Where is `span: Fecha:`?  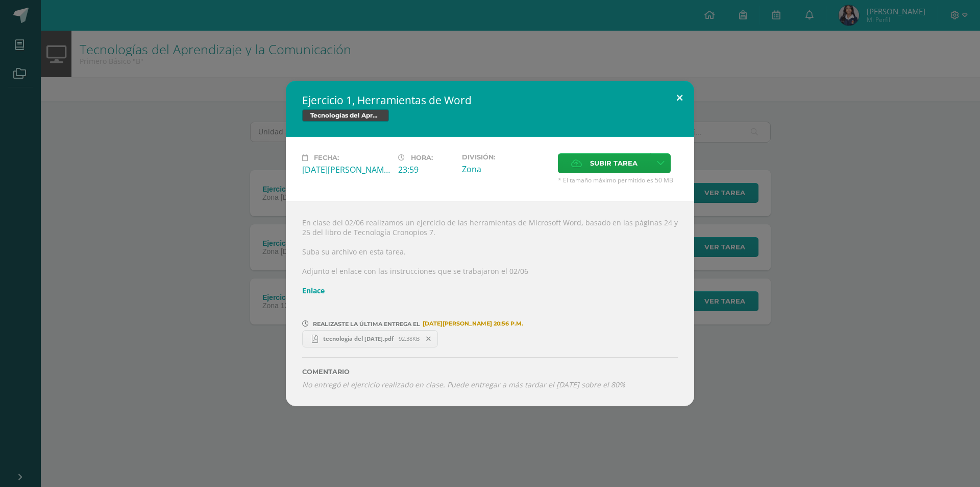
span: Fecha: is located at coordinates (326, 157).